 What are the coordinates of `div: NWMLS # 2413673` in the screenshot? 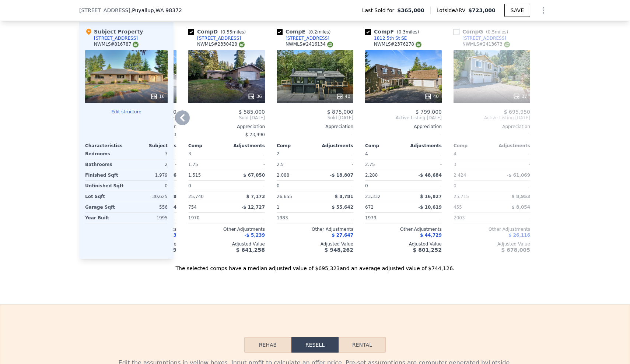 It's located at (486, 44).